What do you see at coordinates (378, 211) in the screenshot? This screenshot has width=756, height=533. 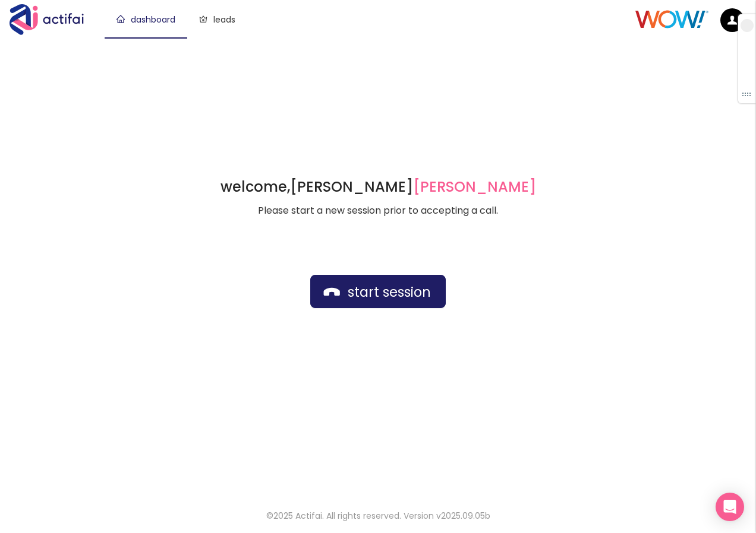 I see `p: Please start a new session prior to accepting a call.` at bounding box center [378, 211].